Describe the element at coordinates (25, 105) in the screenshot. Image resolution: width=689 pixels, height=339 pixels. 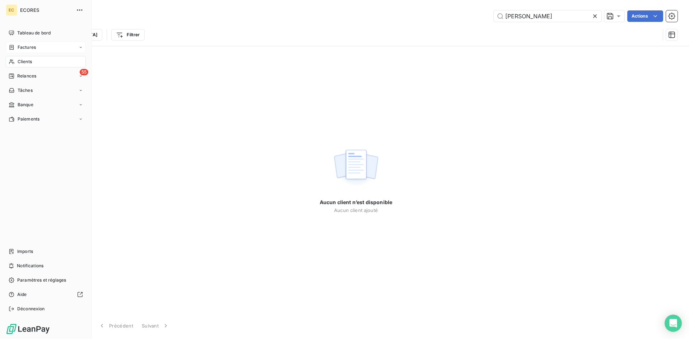
I see `span: Banque` at that location.